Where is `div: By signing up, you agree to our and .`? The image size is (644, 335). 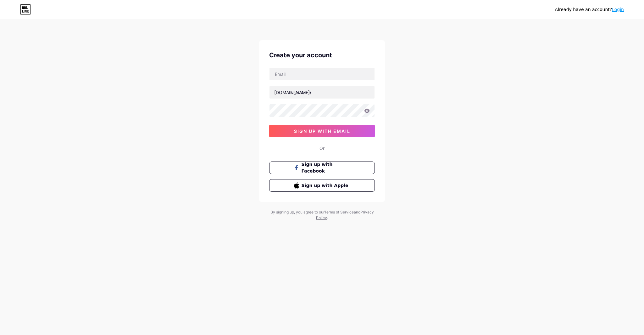 div: By signing up, you agree to our and . is located at coordinates (322, 215).